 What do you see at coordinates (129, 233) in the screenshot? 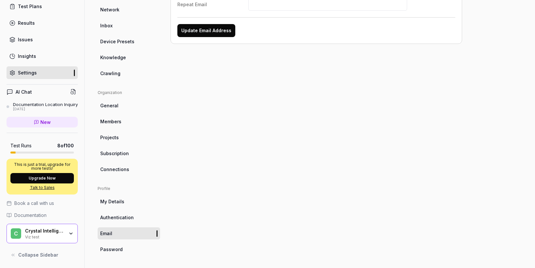
I see `a: Email` at bounding box center [129, 233].